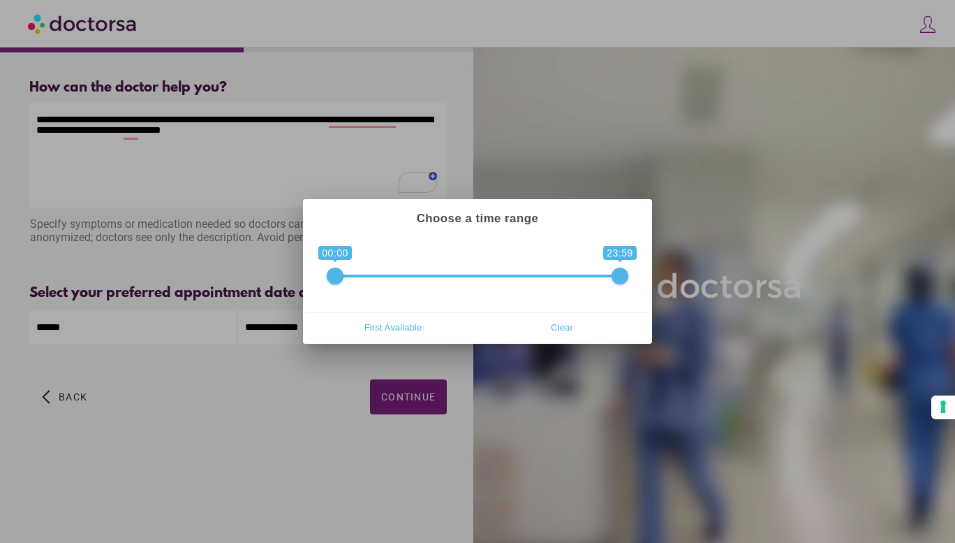 This screenshot has width=955, height=543. Describe the element at coordinates (562, 327) in the screenshot. I see `span: Clear` at that location.